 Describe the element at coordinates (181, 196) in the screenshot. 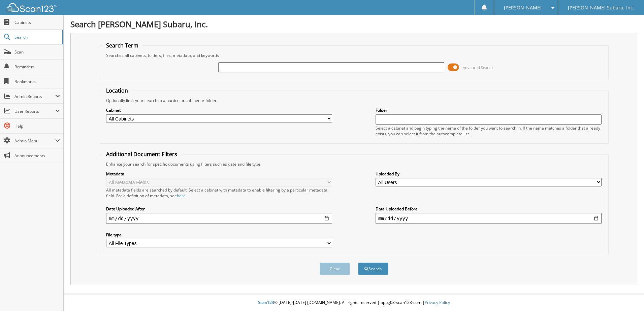

I see `a: here` at that location.